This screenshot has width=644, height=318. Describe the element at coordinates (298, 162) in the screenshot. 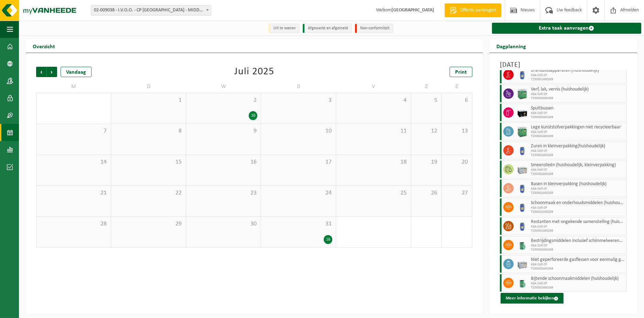

I see `span: 17` at that location.